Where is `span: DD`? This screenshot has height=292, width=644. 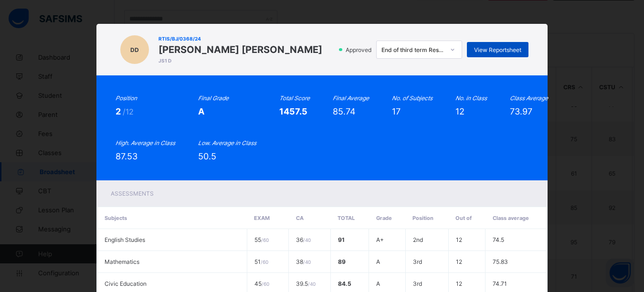 span: DD is located at coordinates (135, 50).